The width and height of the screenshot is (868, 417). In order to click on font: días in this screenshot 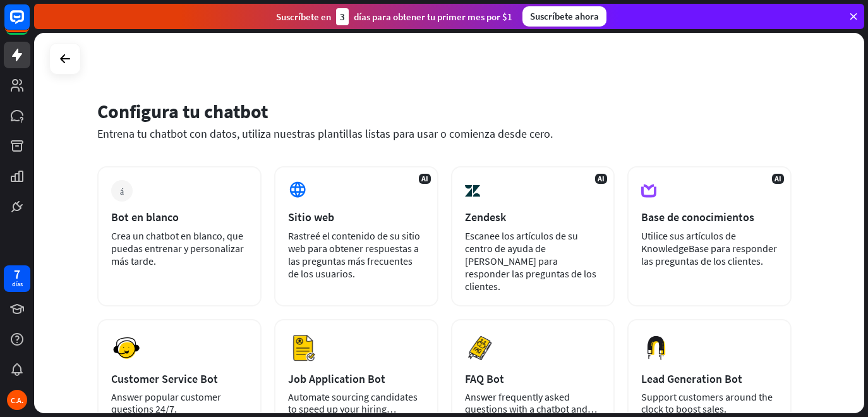, I will do `click(17, 284)`.